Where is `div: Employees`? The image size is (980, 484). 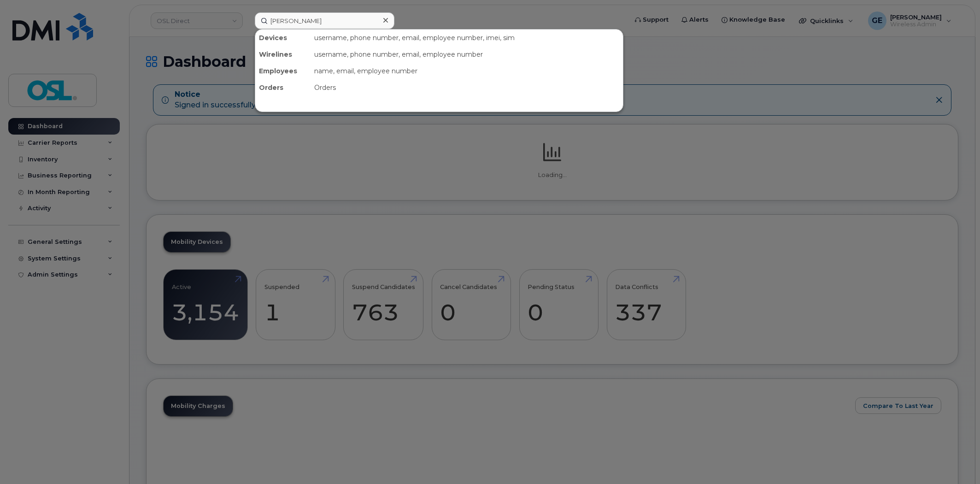
div: Employees is located at coordinates (283, 71).